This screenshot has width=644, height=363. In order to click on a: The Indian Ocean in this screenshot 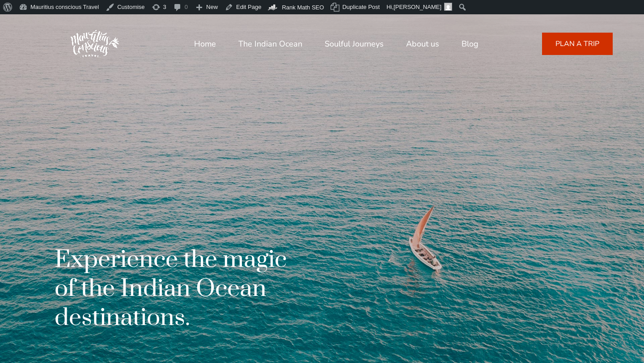, I will do `click(270, 44)`.